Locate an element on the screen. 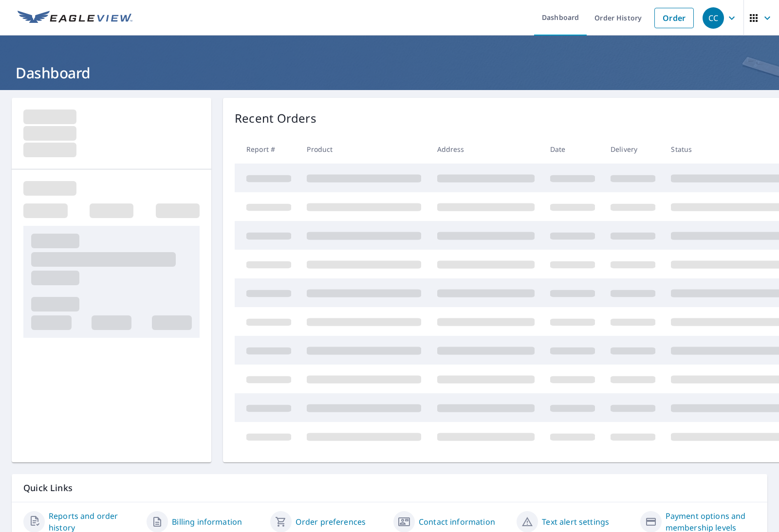 The width and height of the screenshot is (779, 532). th: Report # is located at coordinates (266, 149).